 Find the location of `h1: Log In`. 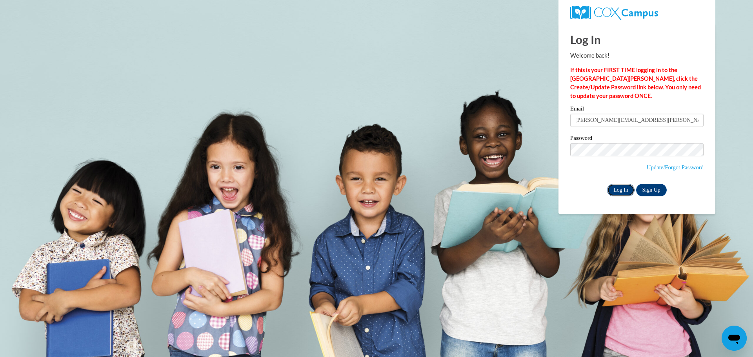

h1: Log In is located at coordinates (637, 39).